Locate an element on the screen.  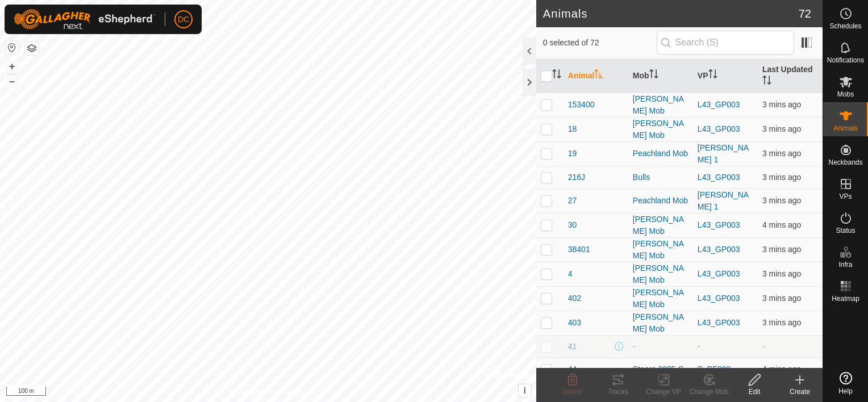
span: i is located at coordinates (525, 390).